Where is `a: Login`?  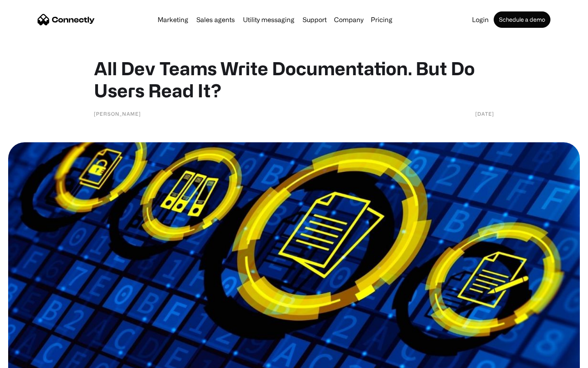
a: Login is located at coordinates (481, 19).